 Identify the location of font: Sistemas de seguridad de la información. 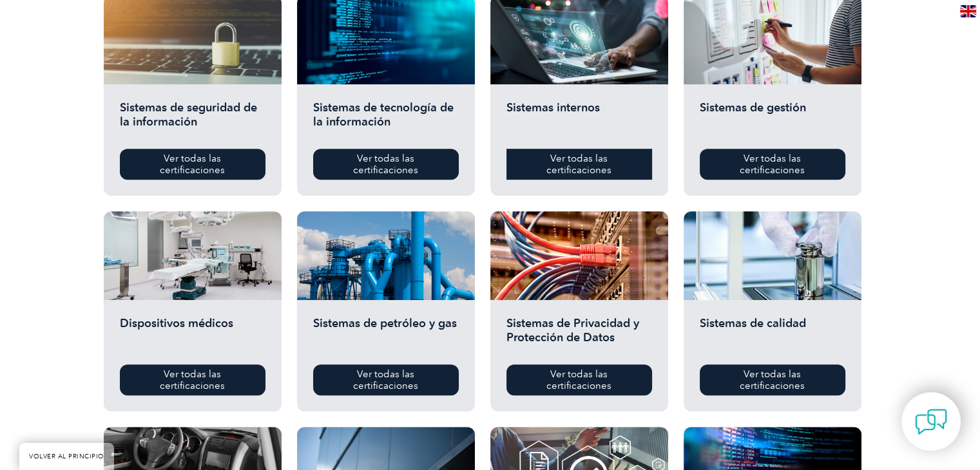
(188, 115).